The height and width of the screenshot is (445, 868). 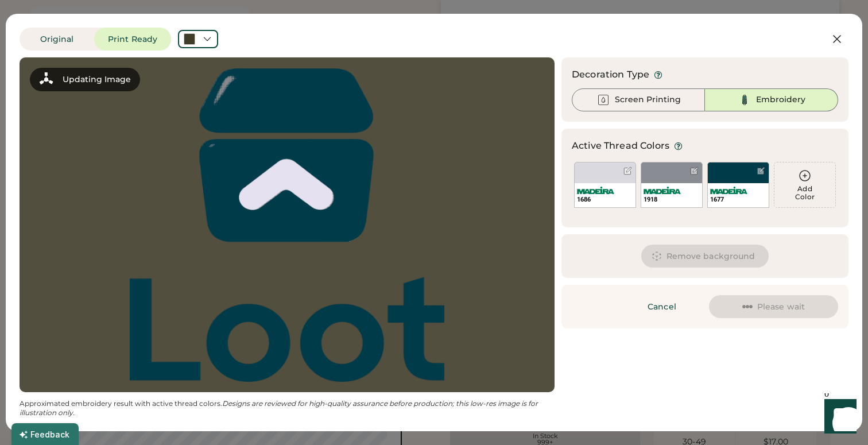 I want to click on div: Decoration Type, so click(x=610, y=74).